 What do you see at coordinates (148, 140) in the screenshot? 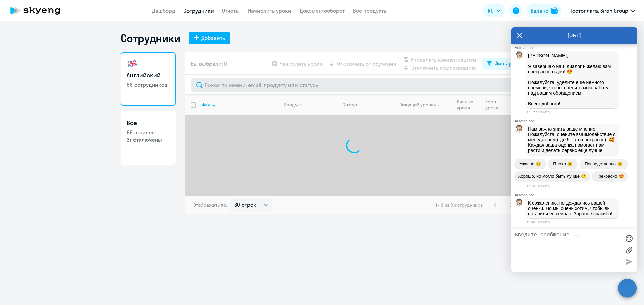
I see `p: 37 отключены` at bounding box center [148, 140].